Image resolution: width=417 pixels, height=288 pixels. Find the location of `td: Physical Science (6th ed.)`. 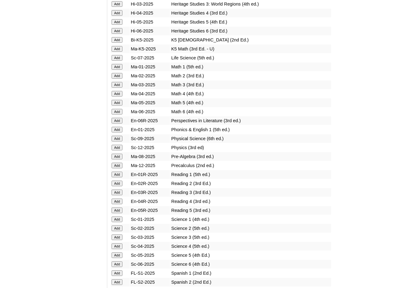

td: Physical Science (6th ed.) is located at coordinates (251, 139).